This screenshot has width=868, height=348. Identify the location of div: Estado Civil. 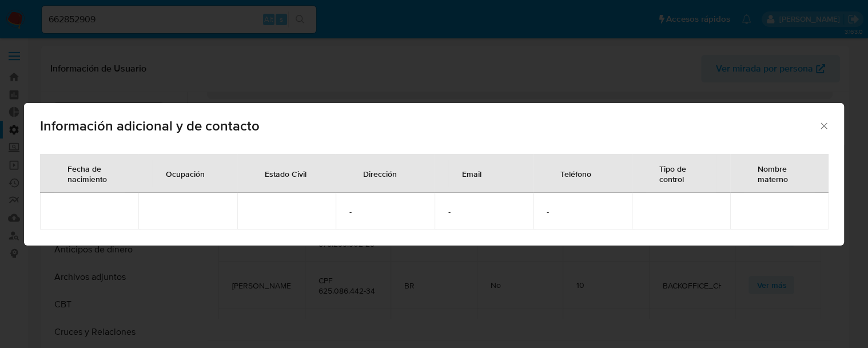
(285, 174).